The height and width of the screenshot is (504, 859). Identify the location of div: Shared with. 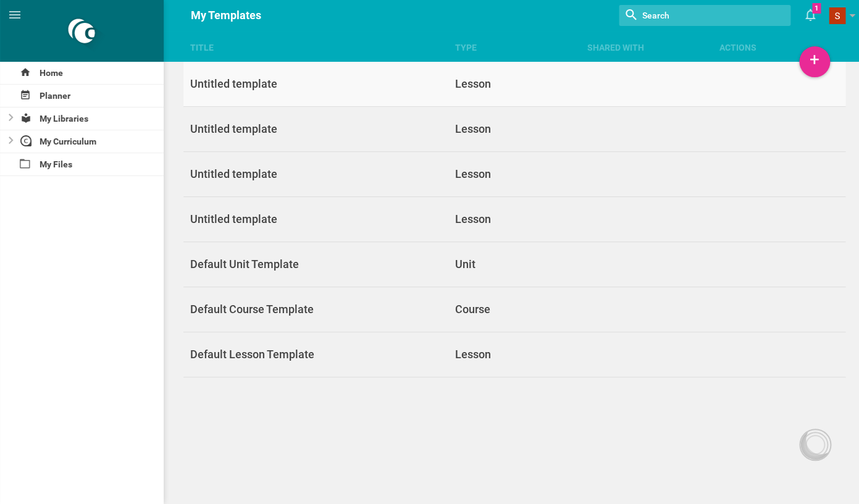
(647, 47).